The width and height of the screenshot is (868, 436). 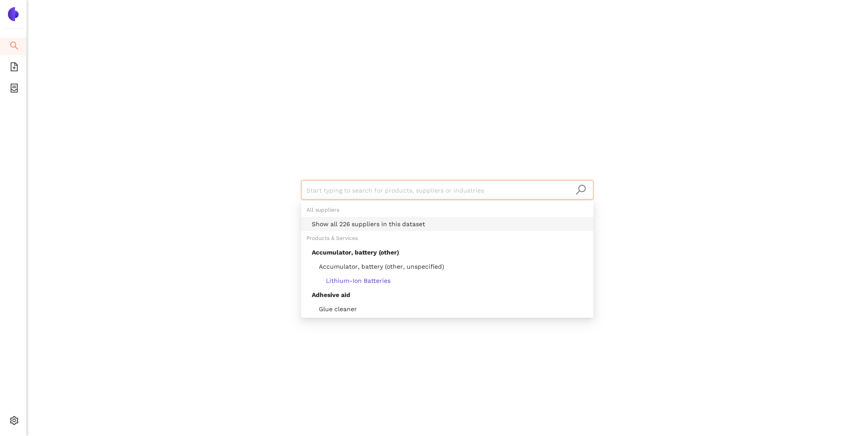 I want to click on div: Products & Services, so click(x=447, y=238).